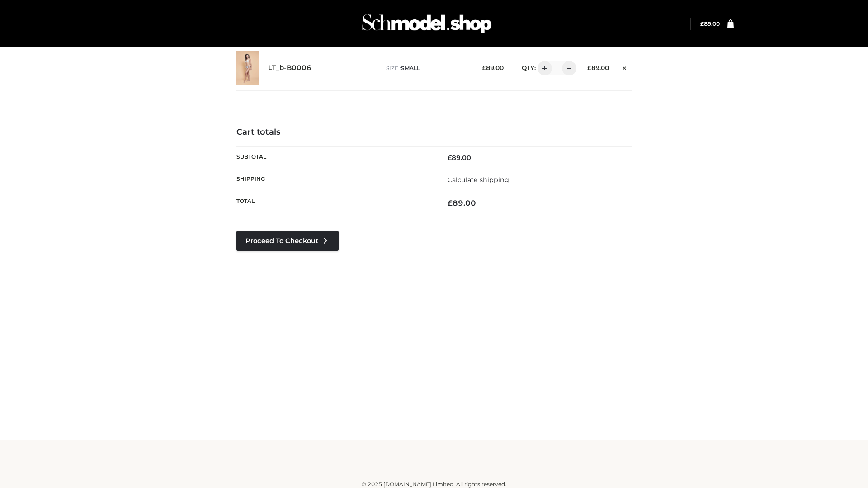  What do you see at coordinates (411, 68) in the screenshot?
I see `span: SMALL` at bounding box center [411, 68].